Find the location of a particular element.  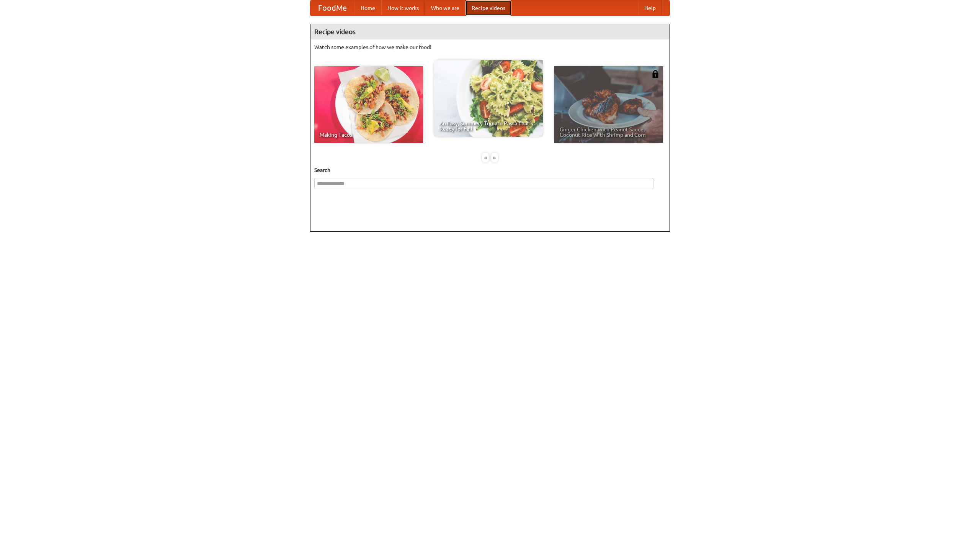

a: Who we are is located at coordinates (445, 8).